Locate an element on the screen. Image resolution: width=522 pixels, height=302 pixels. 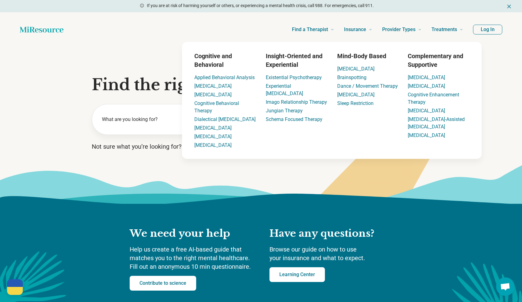
h2: We need your help is located at coordinates (193, 234).